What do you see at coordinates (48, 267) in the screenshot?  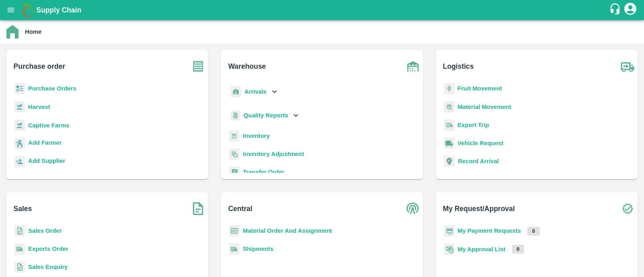 I see `a: Sales Enquiry` at bounding box center [48, 267].